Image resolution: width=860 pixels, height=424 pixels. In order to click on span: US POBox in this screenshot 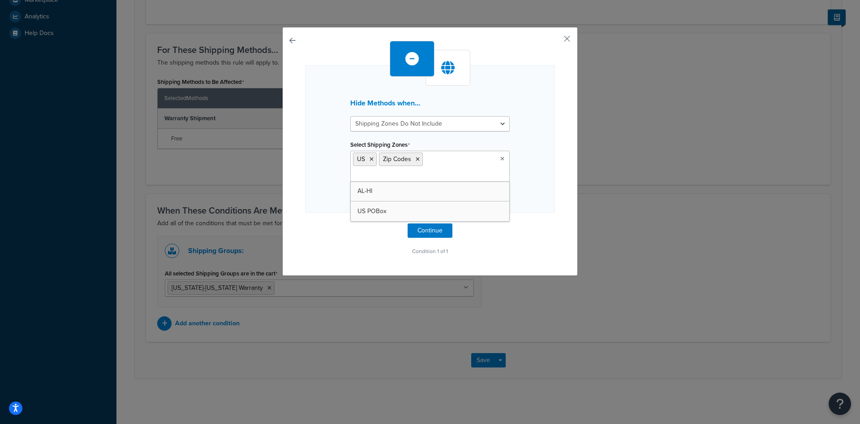, I will do `click(372, 211)`.